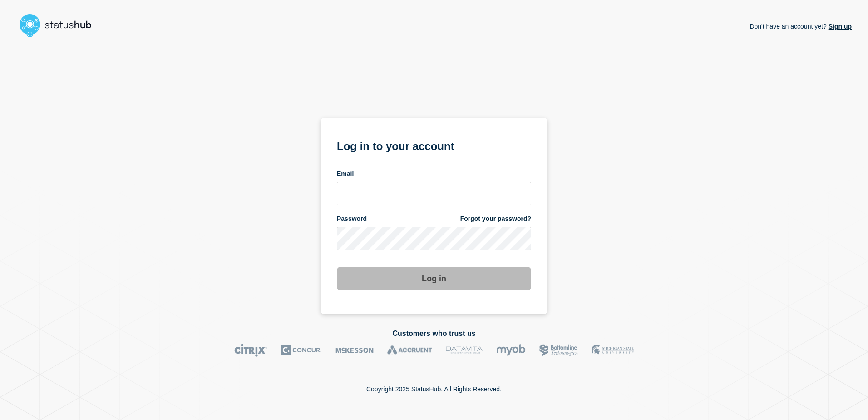  Describe the element at coordinates (434, 278) in the screenshot. I see `button: Log in` at that location.